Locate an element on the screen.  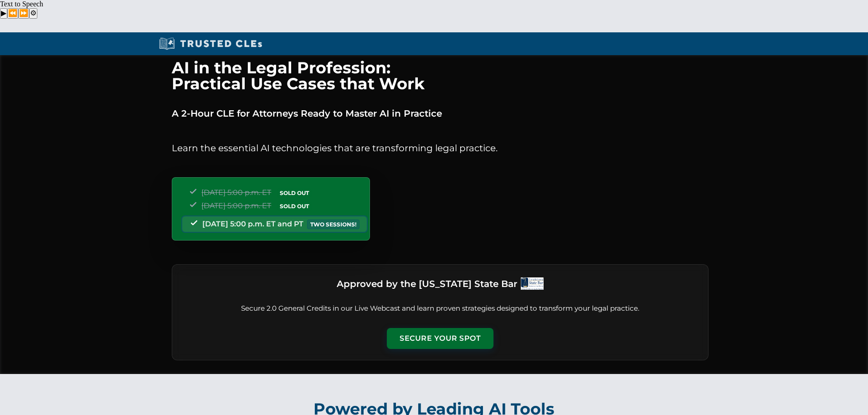
p: Learn the essential AI technologies that are transforming legal practice. is located at coordinates (440, 148).